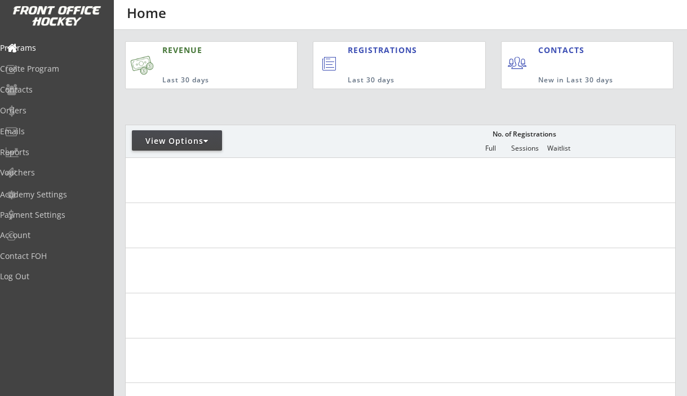 This screenshot has width=687, height=396. What do you see at coordinates (393, 50) in the screenshot?
I see `div: REGISTRATIONS` at bounding box center [393, 50].